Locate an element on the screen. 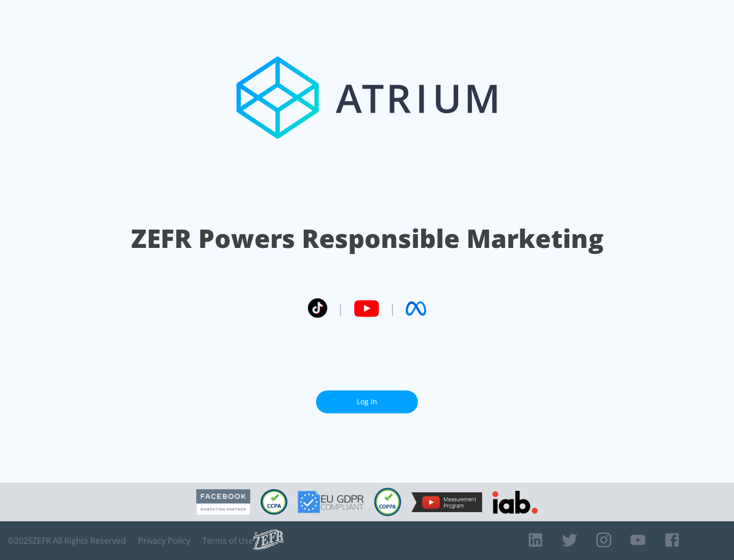  img: IAB is located at coordinates (514, 502).